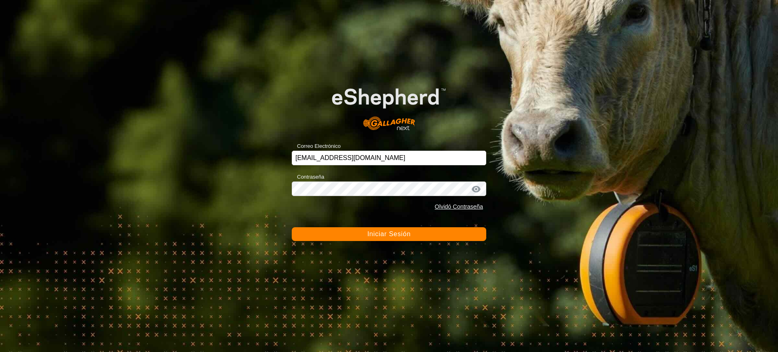  I want to click on img: Logo de eShepherd, so click(389, 105).